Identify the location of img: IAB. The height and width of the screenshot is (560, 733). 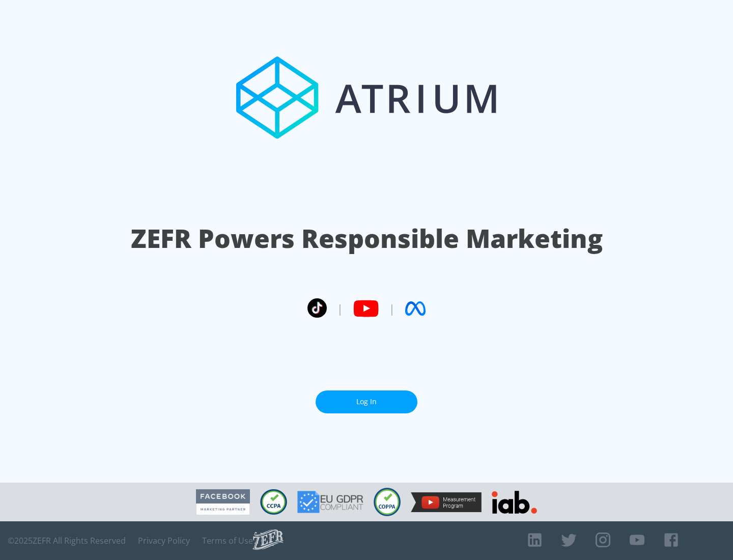
(514, 502).